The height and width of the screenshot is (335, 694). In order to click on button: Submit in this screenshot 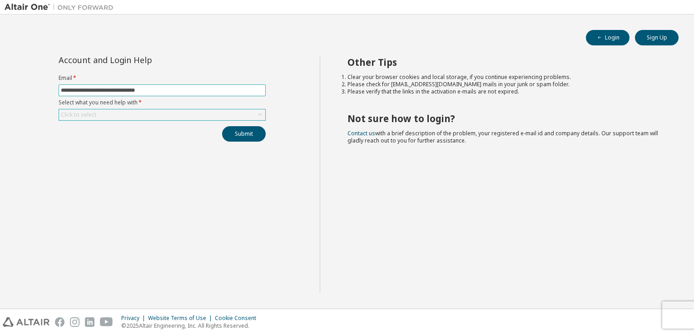, I will do `click(244, 134)`.